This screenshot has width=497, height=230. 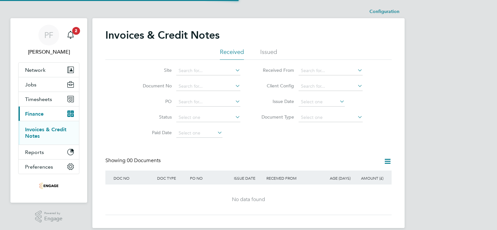 What do you see at coordinates (49, 114) in the screenshot?
I see `button: Finance` at bounding box center [49, 114].